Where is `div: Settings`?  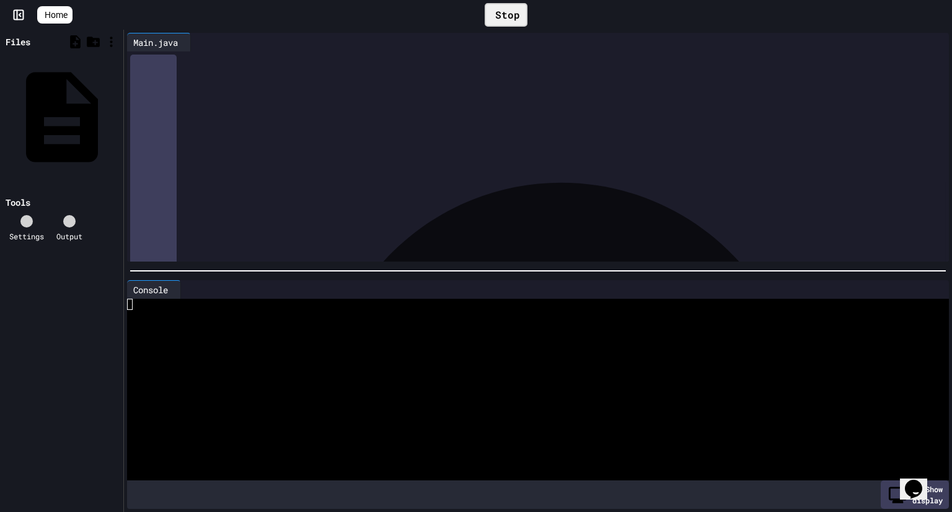 div: Settings is located at coordinates (27, 236).